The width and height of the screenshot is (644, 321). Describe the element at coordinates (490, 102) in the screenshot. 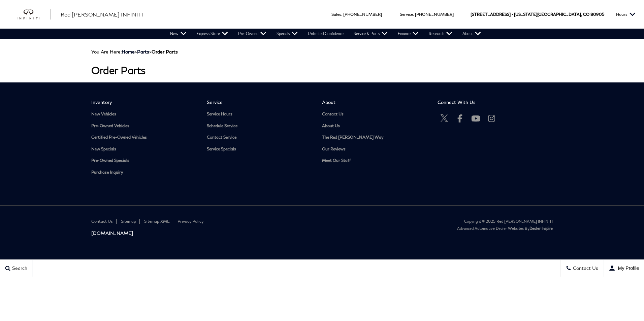

I see `span: Connect With Us` at that location.